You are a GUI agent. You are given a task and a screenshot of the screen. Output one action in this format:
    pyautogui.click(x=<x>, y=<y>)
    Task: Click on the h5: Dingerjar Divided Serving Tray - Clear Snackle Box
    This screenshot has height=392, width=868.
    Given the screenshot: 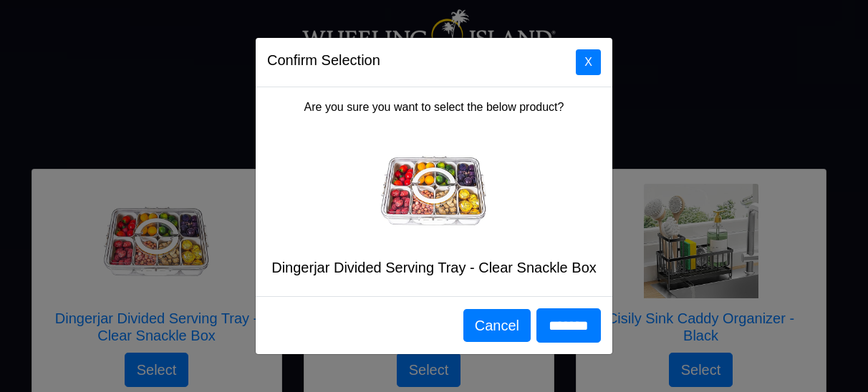 What is the action you would take?
    pyautogui.click(x=434, y=268)
    